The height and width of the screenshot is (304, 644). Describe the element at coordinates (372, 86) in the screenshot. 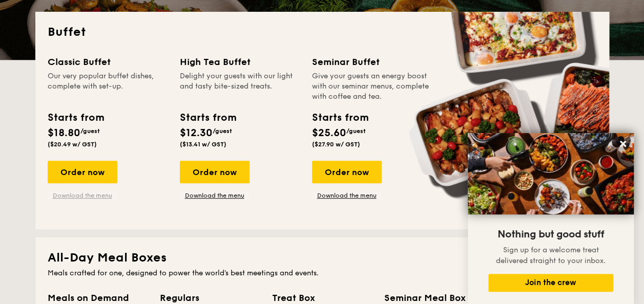

I see `div: Give your guests an energy boost with our seminar menus, complete with coffee and tea.` at that location.